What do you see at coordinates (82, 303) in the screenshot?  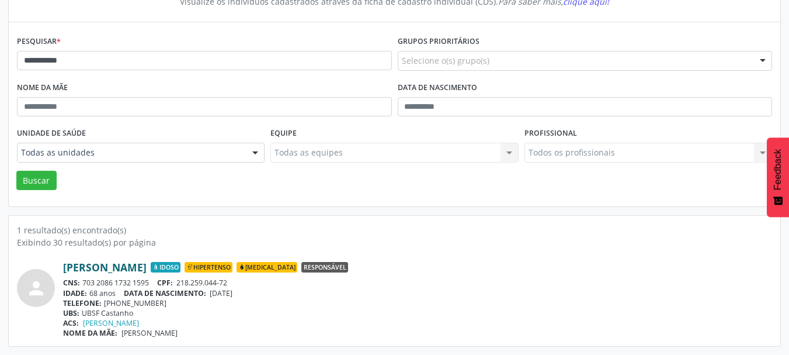 I see `span: TELEFONE:` at bounding box center [82, 303].